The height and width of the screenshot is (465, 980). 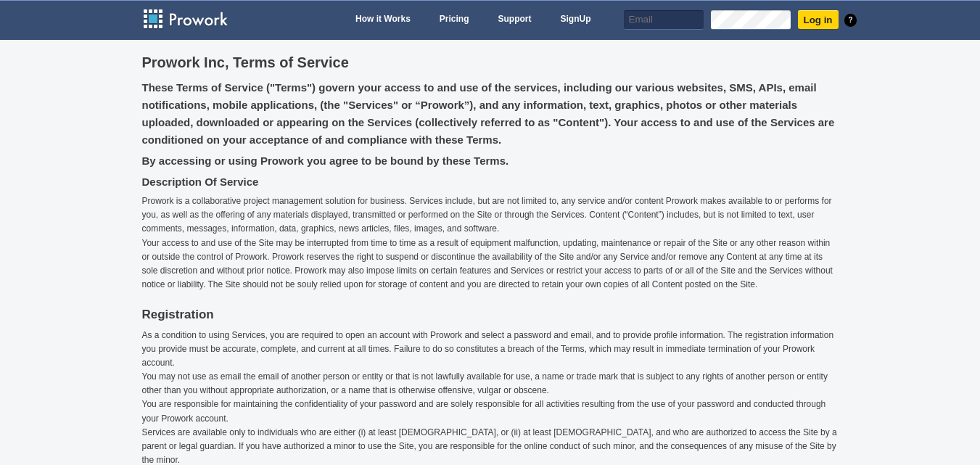 I want to click on a: Pricing, so click(x=454, y=20).